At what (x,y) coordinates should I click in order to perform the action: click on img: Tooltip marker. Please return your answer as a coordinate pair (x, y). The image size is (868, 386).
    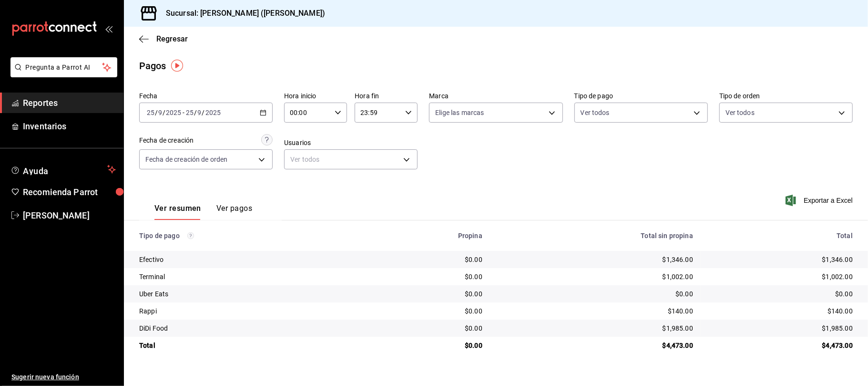
    Looking at the image, I should click on (177, 65).